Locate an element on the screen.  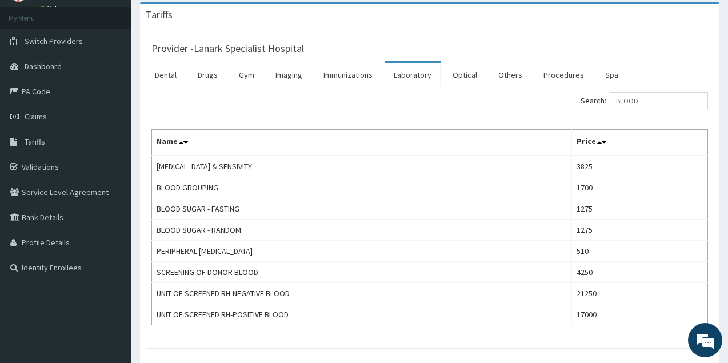
span: Tariffs is located at coordinates (35, 142).